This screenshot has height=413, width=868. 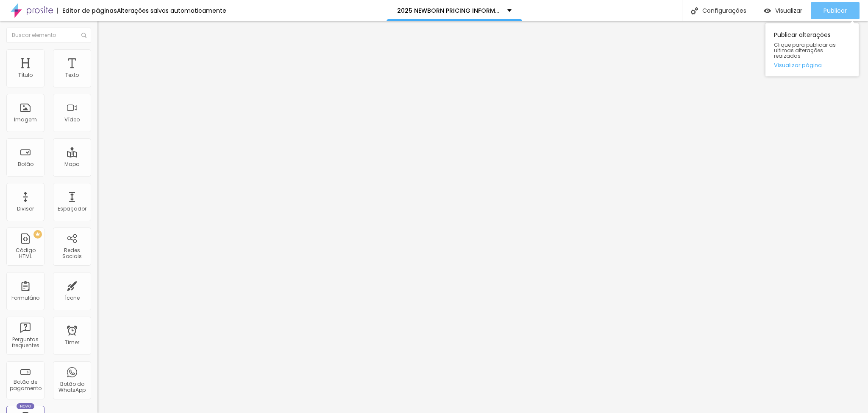 I want to click on div: Redes Sociais, so click(x=72, y=254).